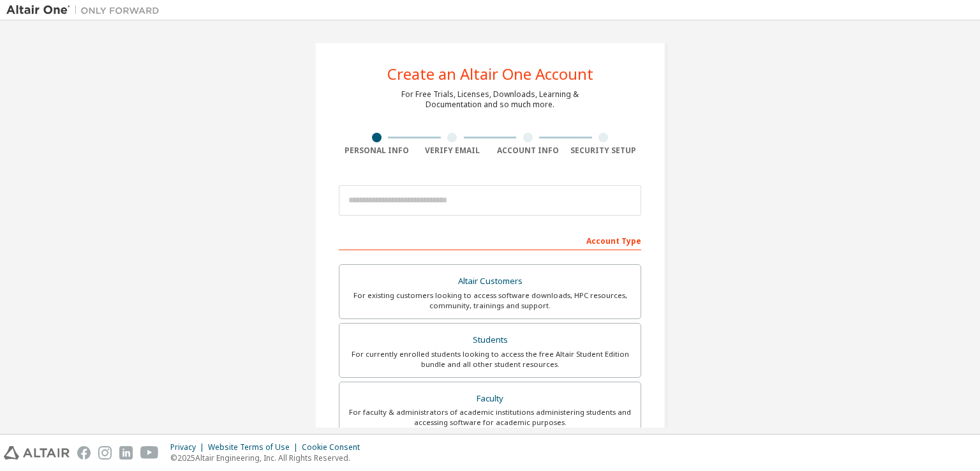 The width and height of the screenshot is (980, 471). I want to click on div: Students, so click(490, 340).